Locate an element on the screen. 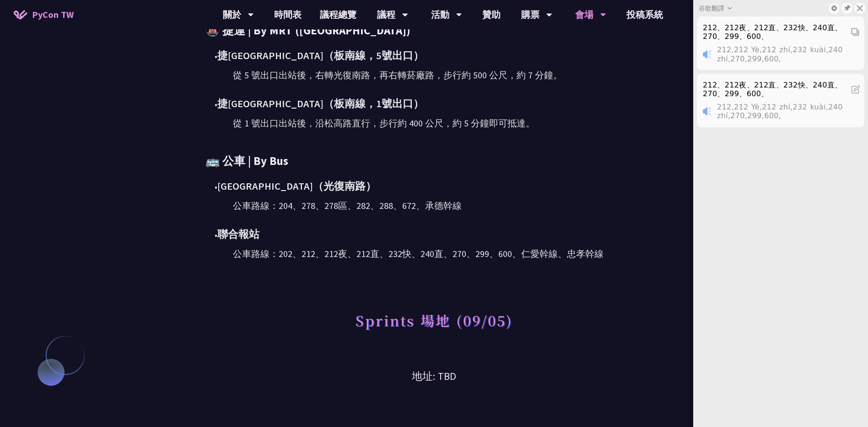 The image size is (868, 427). img: Home icon of PyCon TW 2025 is located at coordinates (21, 15).